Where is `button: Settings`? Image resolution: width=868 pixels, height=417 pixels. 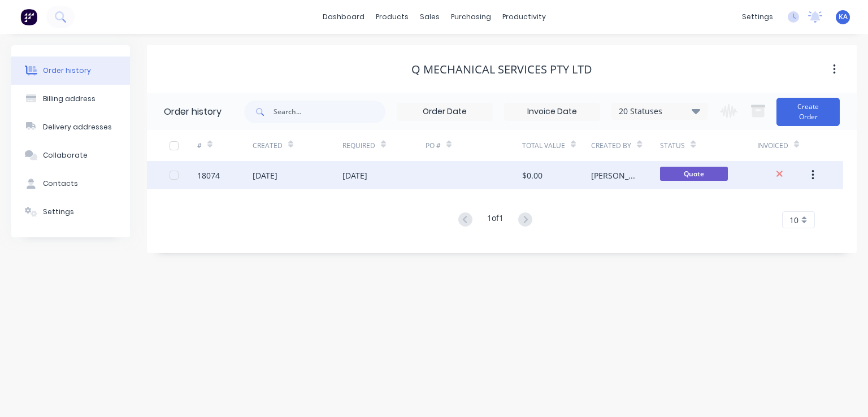 button: Settings is located at coordinates (70, 212).